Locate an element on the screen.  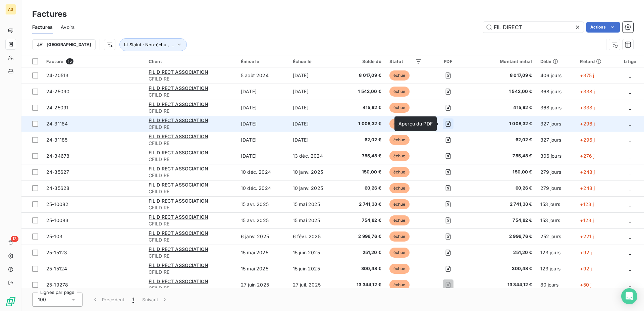
span: 300,48 € is located at coordinates (503, 269).